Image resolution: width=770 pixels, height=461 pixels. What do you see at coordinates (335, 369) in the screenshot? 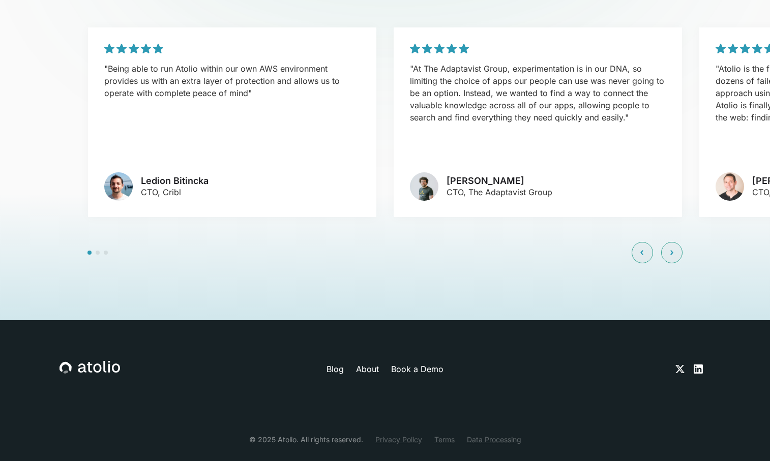
I see `a: Blog` at bounding box center [335, 369].